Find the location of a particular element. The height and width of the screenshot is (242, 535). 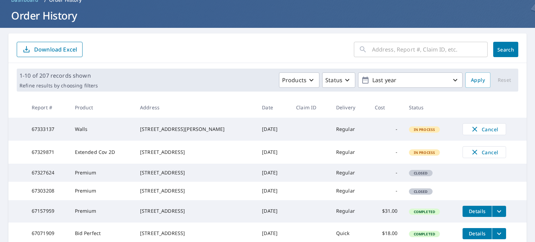

button: Products is located at coordinates (299, 80).